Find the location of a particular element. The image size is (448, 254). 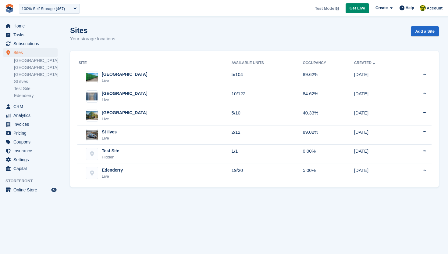

td: 0.00% is located at coordinates (328, 154).